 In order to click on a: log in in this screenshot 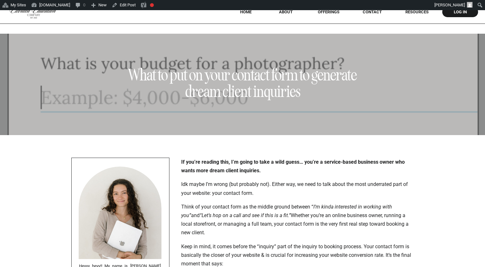, I will do `click(460, 12)`.